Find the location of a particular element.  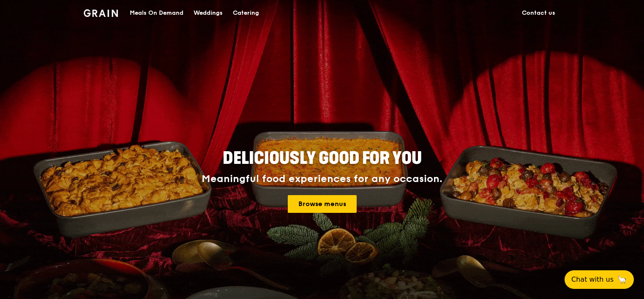

a: Browse menus is located at coordinates (322, 204).